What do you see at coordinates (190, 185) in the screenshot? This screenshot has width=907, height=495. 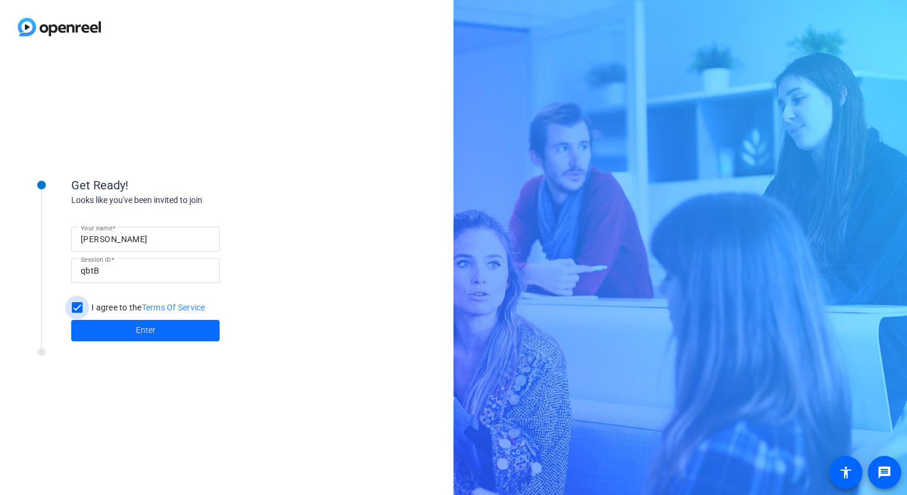 I see `div: Get Ready!` at bounding box center [190, 185].